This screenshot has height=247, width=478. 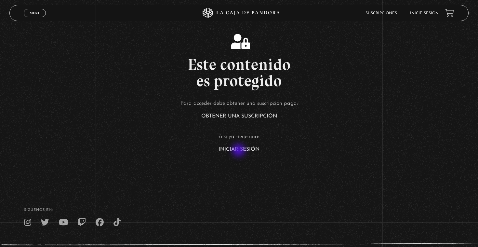 I want to click on span: Cerrar, so click(x=35, y=19).